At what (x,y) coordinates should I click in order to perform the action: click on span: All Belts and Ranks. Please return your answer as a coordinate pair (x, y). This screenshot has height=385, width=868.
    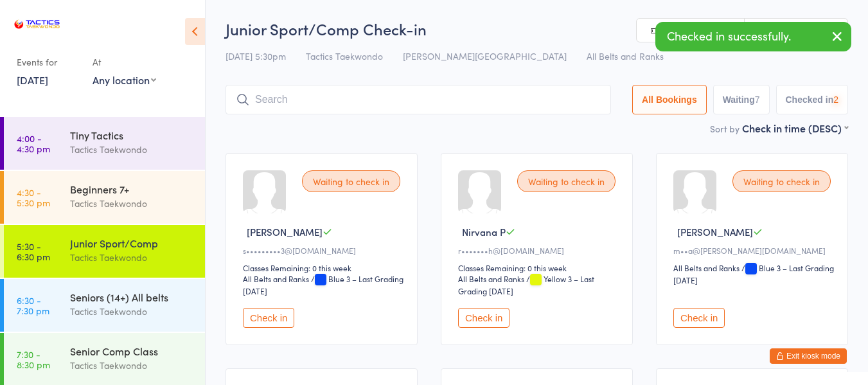
    Looking at the image, I should click on (625, 56).